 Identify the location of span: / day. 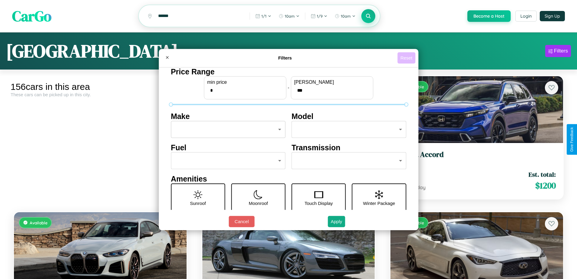
(419, 187).